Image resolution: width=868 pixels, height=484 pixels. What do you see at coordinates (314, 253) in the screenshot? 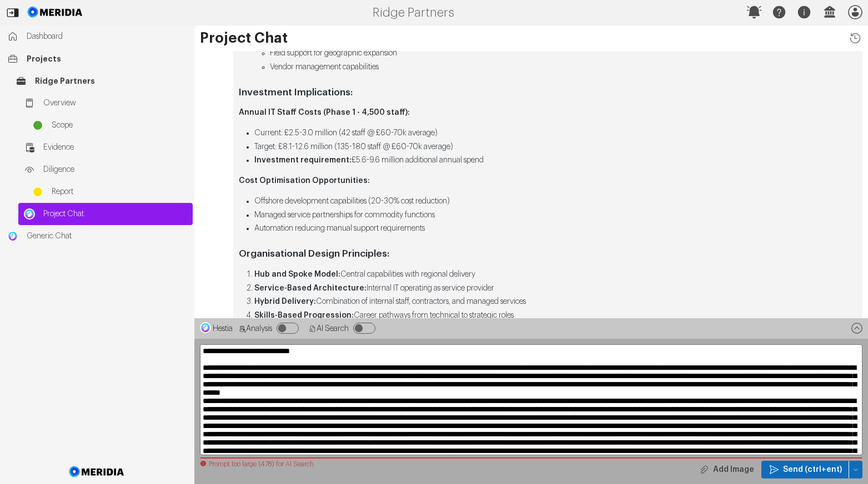
I see `strong: Organisational Design Principles:` at bounding box center [314, 253].